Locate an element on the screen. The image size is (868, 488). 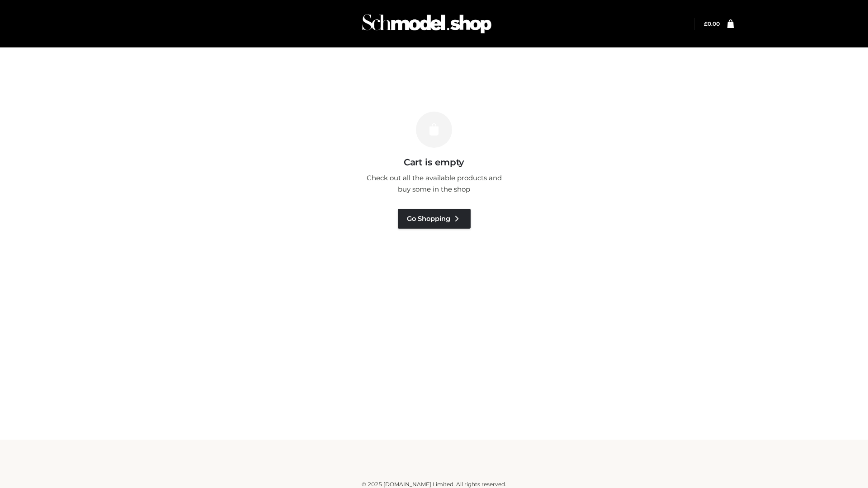
img: Schmodel Admin 964 is located at coordinates (427, 24).